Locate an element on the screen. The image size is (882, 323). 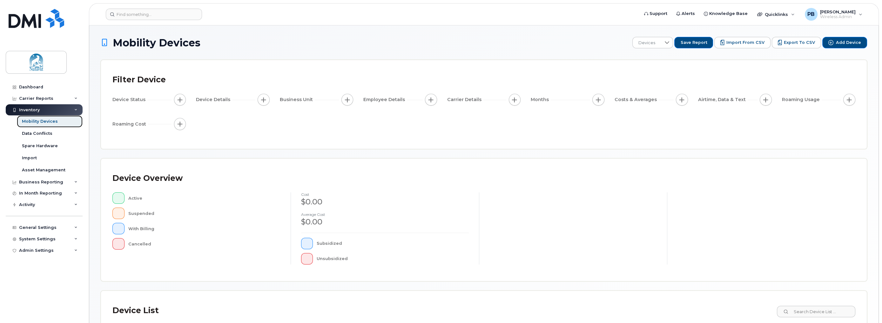
span: Devices is located at coordinates (646, 43).